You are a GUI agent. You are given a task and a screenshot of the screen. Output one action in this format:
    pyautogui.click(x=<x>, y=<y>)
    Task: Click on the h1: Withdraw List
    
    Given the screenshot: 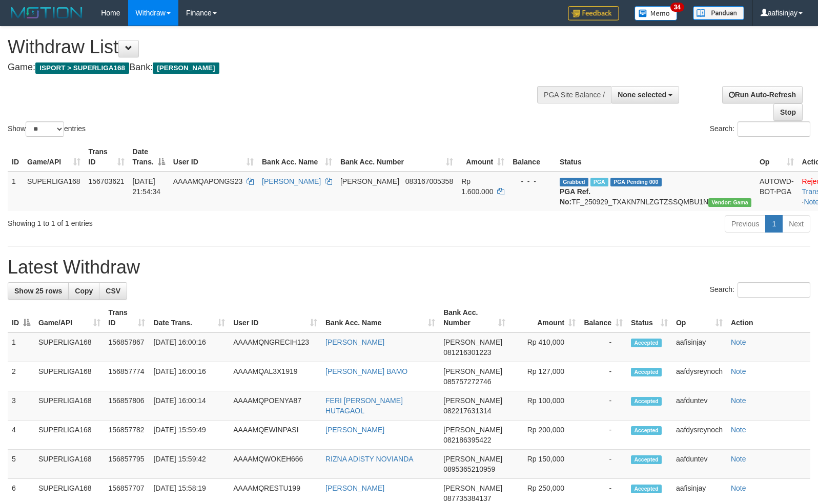 What is the action you would take?
    pyautogui.click(x=271, y=47)
    